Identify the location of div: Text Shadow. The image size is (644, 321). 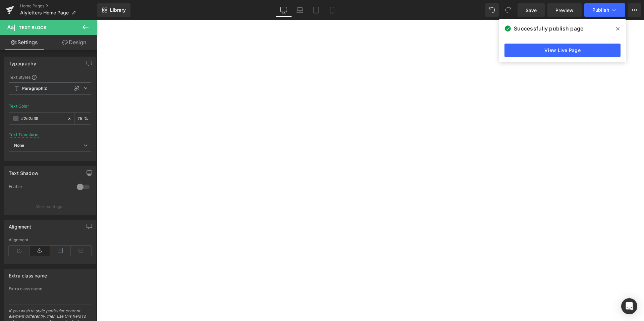
(23, 171).